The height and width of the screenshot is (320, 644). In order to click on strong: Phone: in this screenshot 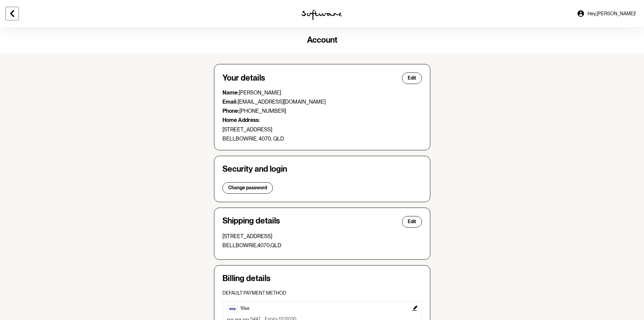, I will do `click(231, 111)`.